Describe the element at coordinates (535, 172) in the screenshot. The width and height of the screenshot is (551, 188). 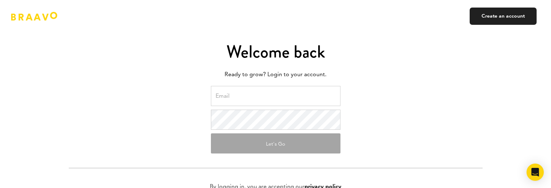
I see `div: Open Intercom Messenger` at that location.